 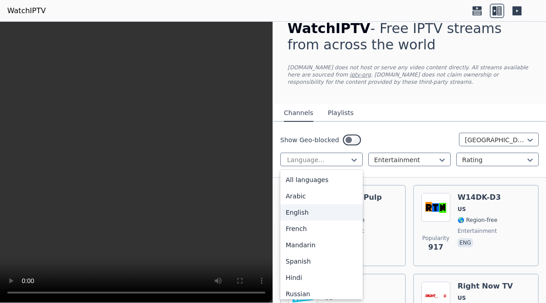 I want to click on button: Playlists, so click(x=340, y=113).